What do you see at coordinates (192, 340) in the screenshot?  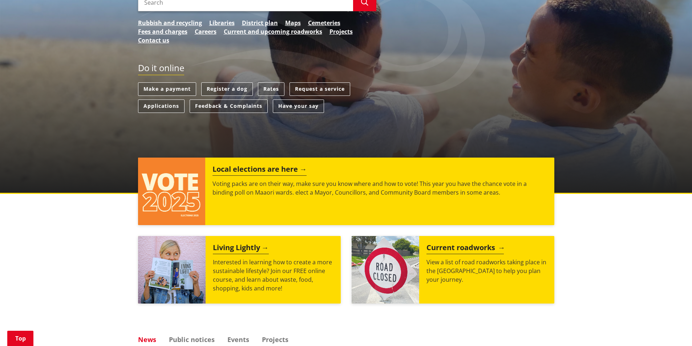 I see `a: Public notices` at bounding box center [192, 340].